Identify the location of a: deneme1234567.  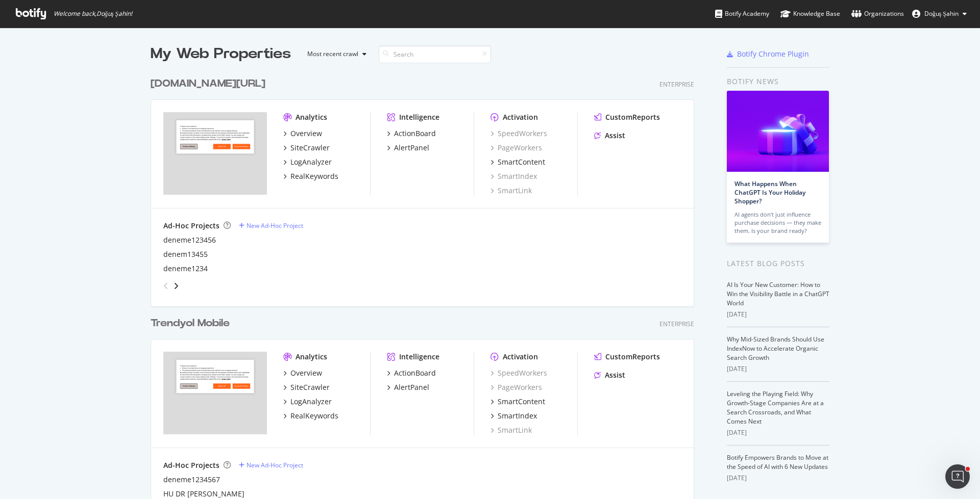
(191, 480).